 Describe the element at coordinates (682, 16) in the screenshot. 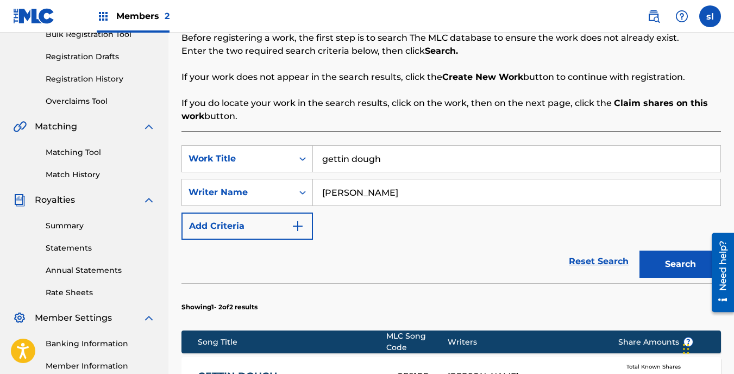

I see `img: help` at that location.